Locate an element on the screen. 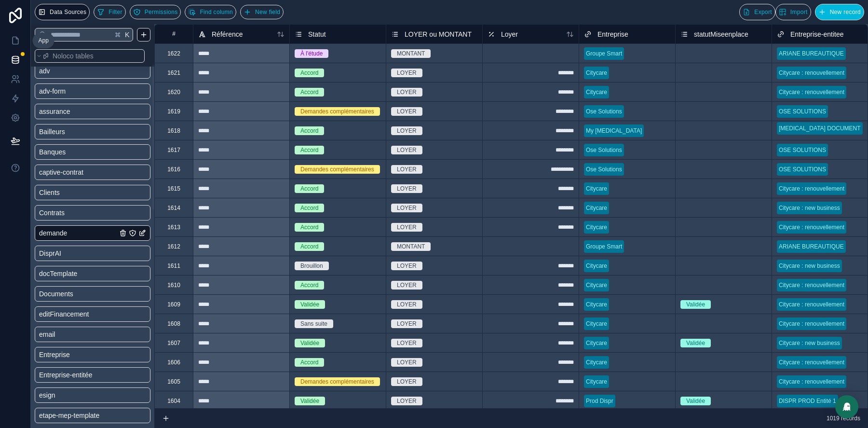  span: 1019 records is located at coordinates (843, 418).